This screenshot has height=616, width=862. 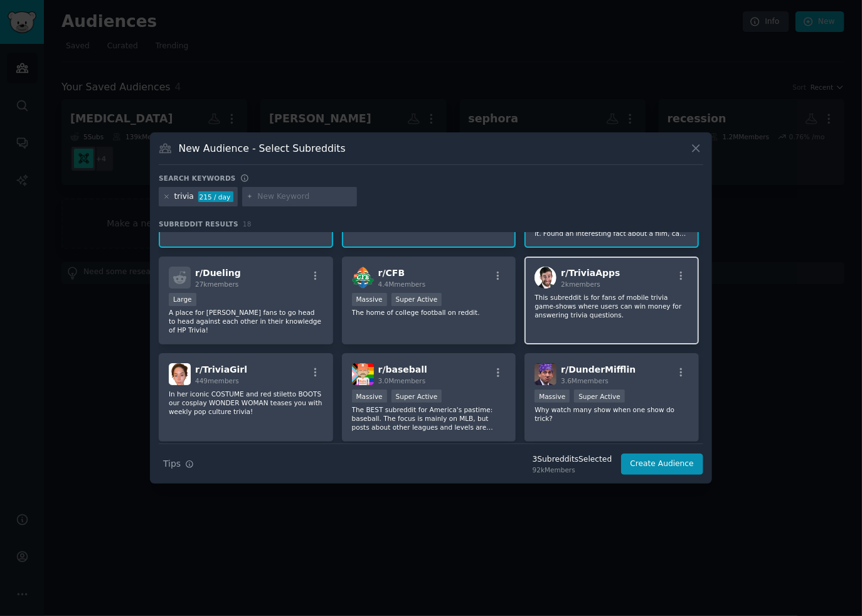 What do you see at coordinates (216, 284) in the screenshot?
I see `span: 27k members` at bounding box center [216, 284].